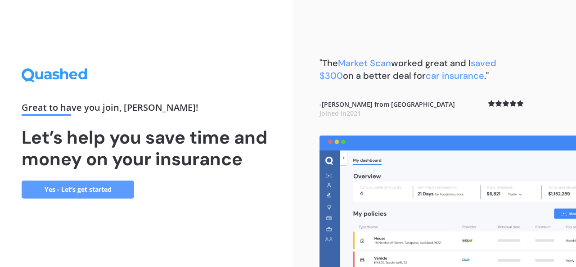  Describe the element at coordinates (146, 148) in the screenshot. I see `h1: Let’s help you save time and money on your insurance` at that location.